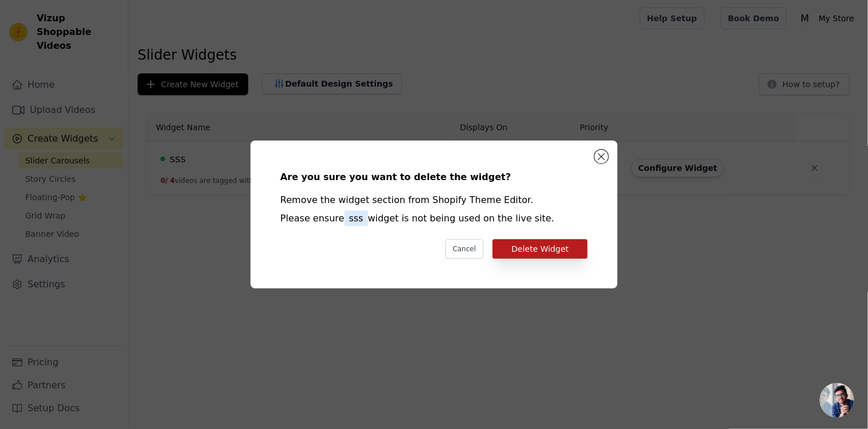  I want to click on span: sss, so click(356, 218).